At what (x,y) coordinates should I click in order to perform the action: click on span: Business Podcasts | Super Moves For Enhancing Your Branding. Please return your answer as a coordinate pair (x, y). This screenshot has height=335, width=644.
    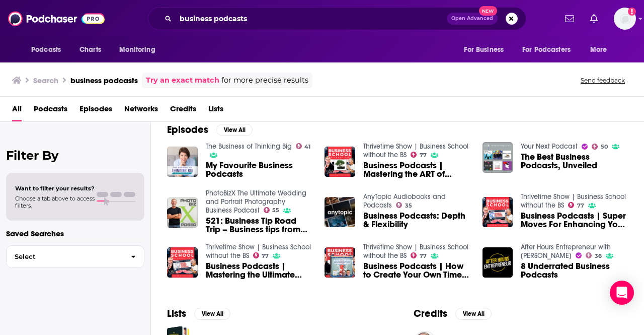
    Looking at the image, I should click on (574, 220).